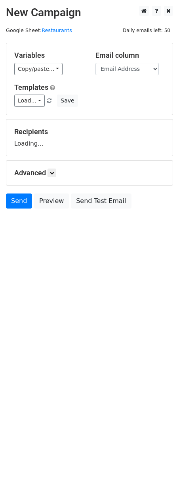 This screenshot has height=497, width=179. I want to click on h5: Advanced, so click(89, 173).